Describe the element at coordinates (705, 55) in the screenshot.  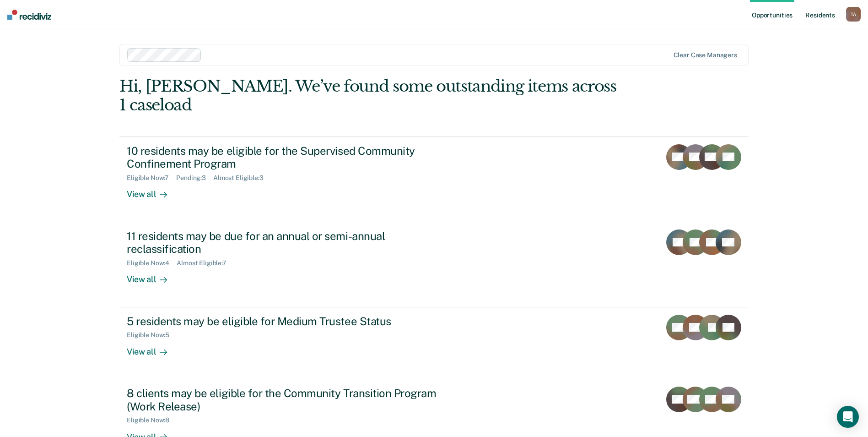
I see `div: Clear case managers` at that location.